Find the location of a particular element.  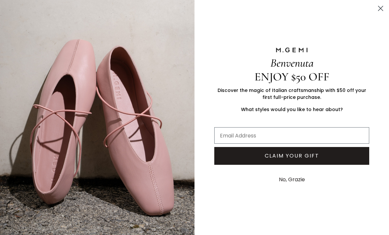

span: Discover the magic of Italian craftsmanship with $50 off your first full-price purchase. is located at coordinates (292, 94).